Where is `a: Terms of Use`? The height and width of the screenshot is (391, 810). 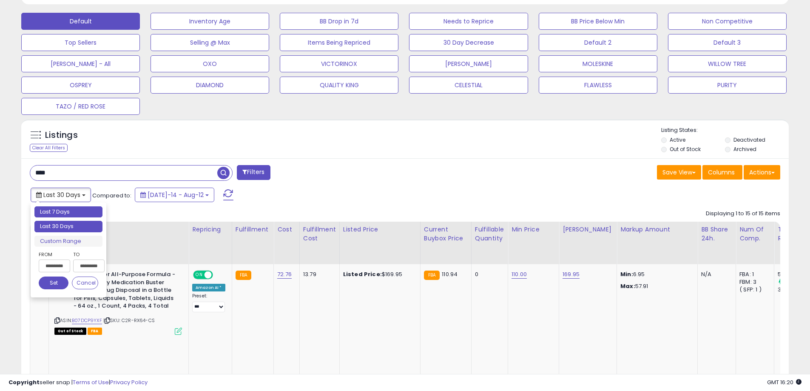
a: Terms of Use is located at coordinates (91, 382).